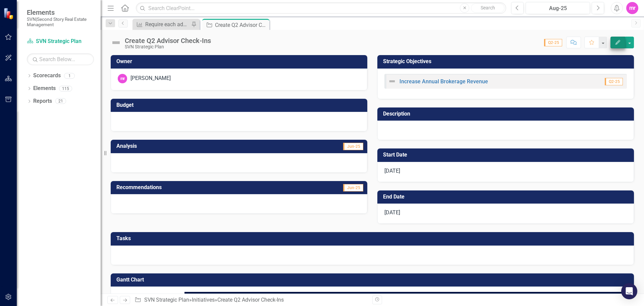 The width and height of the screenshot is (644, 306). I want to click on a: Reports, so click(43, 101).